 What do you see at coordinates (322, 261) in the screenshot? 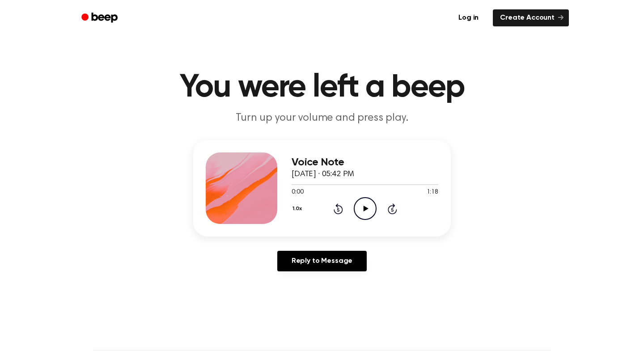
I see `a: Reply to Message` at bounding box center [322, 261].